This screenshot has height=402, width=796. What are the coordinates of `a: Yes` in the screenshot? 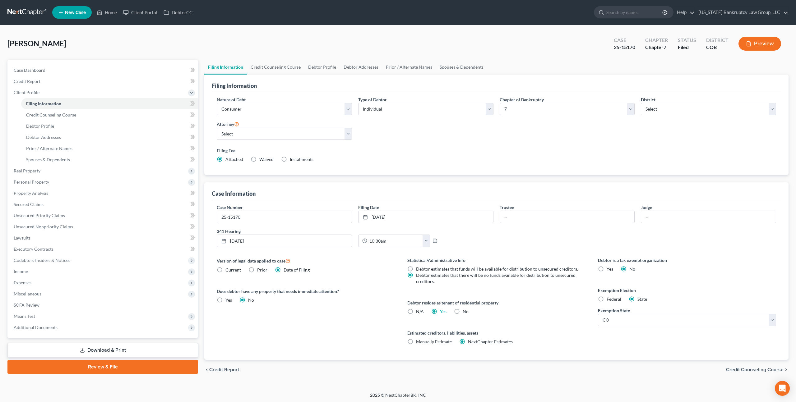 It's located at (443, 312).